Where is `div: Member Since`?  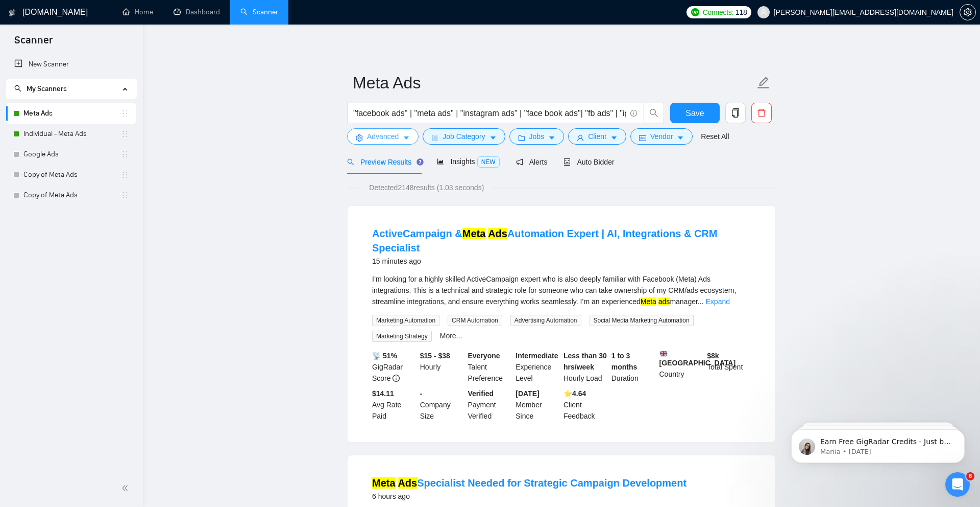
div: Member Since is located at coordinates (537, 404).